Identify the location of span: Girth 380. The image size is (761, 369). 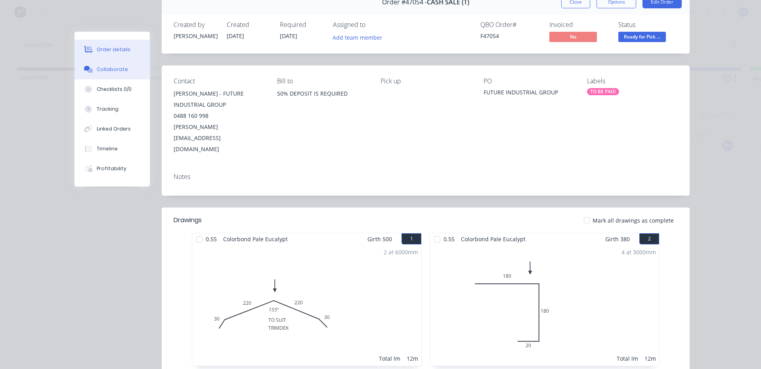
(617, 239).